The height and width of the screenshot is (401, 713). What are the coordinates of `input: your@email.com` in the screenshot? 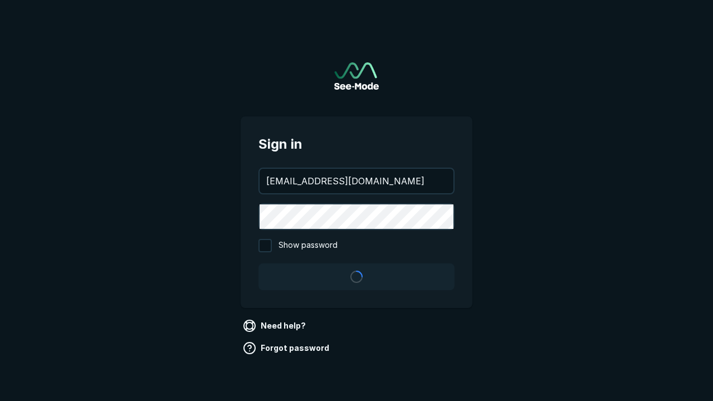 It's located at (356, 181).